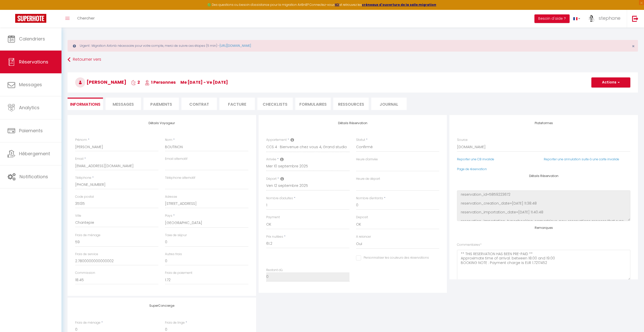  I want to click on strong: ICI, so click(337, 5).